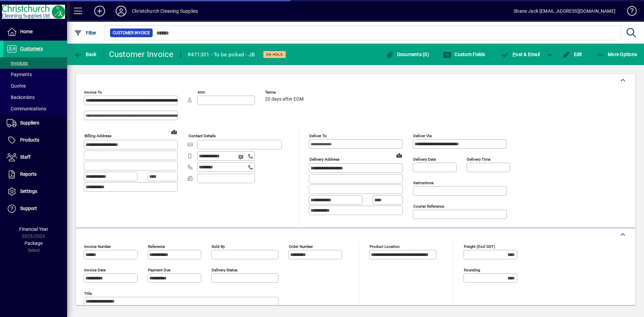  I want to click on mat-label: Reference, so click(156, 246).